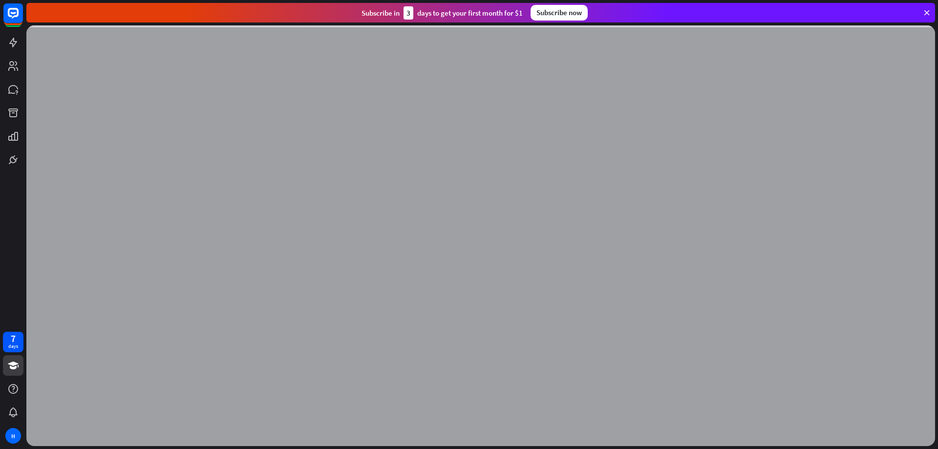  I want to click on div: Subscribe now, so click(559, 13).